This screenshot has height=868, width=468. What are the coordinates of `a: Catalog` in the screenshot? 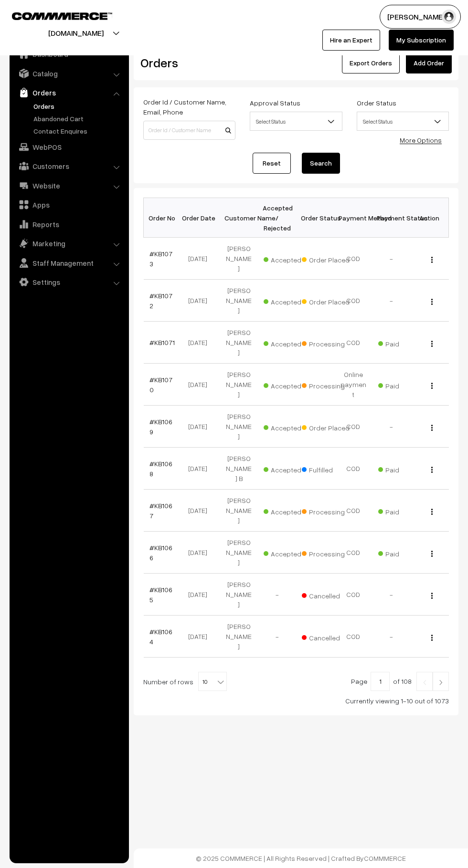 It's located at (69, 73).